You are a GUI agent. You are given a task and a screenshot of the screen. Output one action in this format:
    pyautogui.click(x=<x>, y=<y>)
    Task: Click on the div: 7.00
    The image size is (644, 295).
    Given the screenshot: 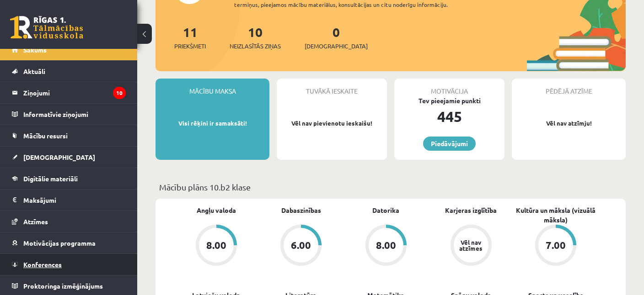 What is the action you would take?
    pyautogui.click(x=555, y=245)
    